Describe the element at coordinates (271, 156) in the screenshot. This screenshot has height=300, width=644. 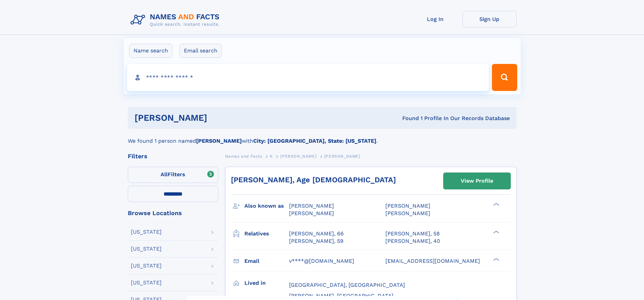
I see `a: K` at that location.